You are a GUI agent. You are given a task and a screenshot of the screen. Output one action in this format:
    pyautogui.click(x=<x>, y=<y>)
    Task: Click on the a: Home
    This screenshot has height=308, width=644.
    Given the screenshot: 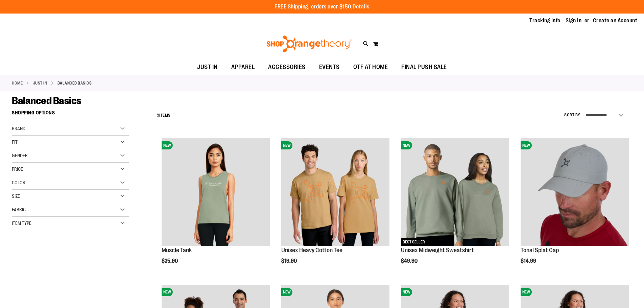 What is the action you would take?
    pyautogui.click(x=17, y=83)
    